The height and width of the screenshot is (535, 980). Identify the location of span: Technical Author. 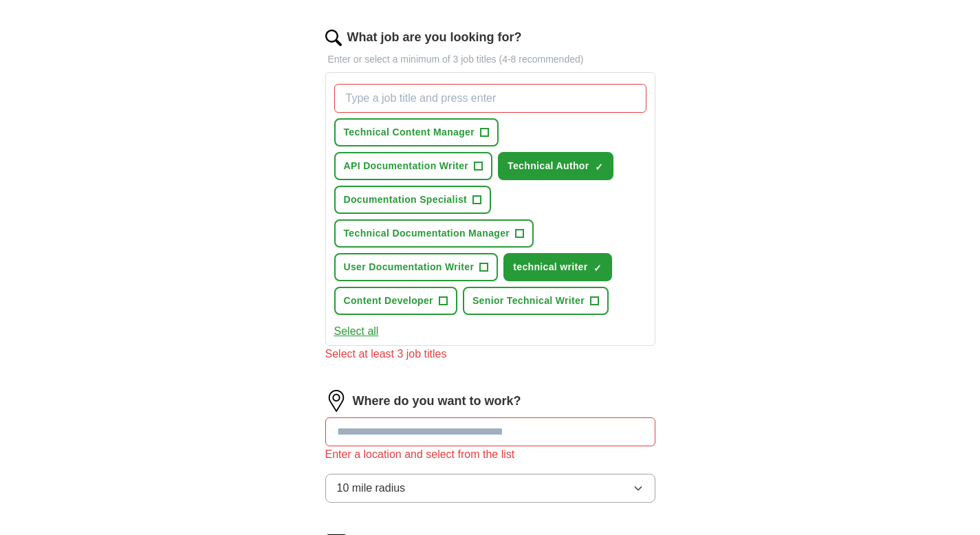
(548, 166).